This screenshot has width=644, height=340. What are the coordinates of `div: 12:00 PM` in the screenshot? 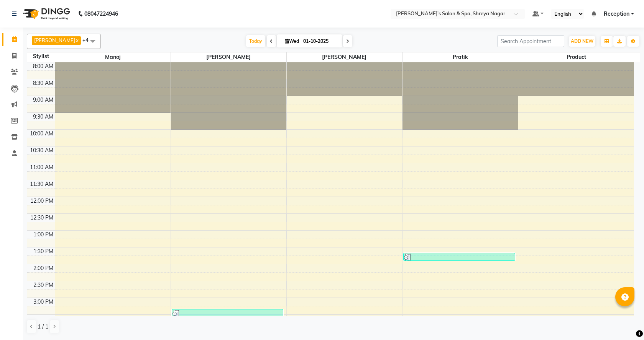 It's located at (42, 201).